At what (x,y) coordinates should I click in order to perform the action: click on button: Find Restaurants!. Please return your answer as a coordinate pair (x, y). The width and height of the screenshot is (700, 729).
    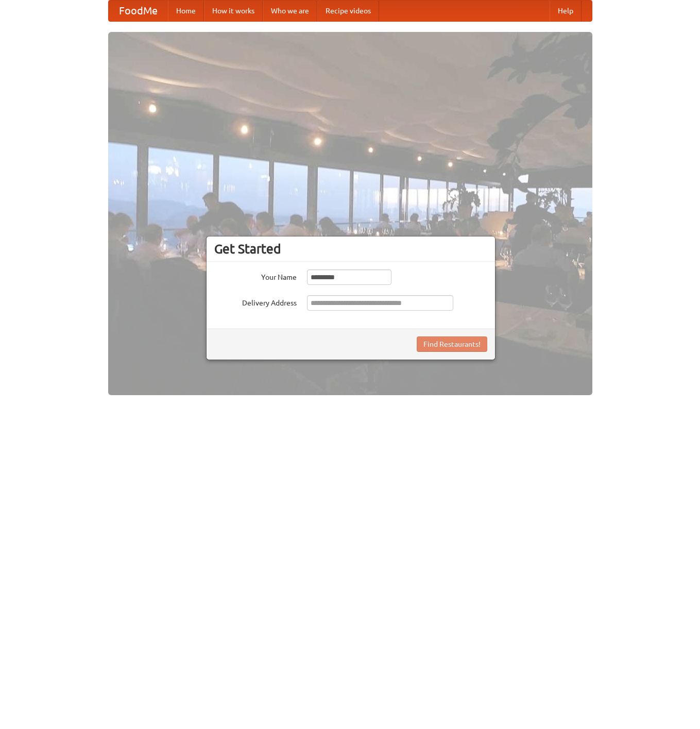
    Looking at the image, I should click on (452, 344).